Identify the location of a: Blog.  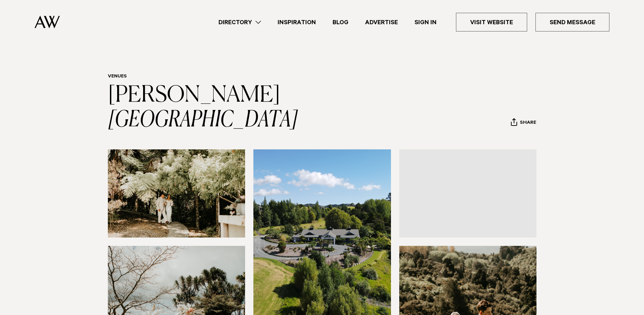
(340, 22).